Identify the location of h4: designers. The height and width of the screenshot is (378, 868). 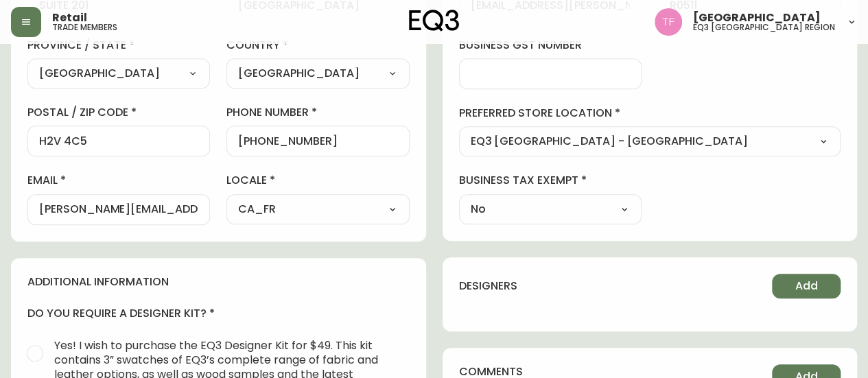
(488, 286).